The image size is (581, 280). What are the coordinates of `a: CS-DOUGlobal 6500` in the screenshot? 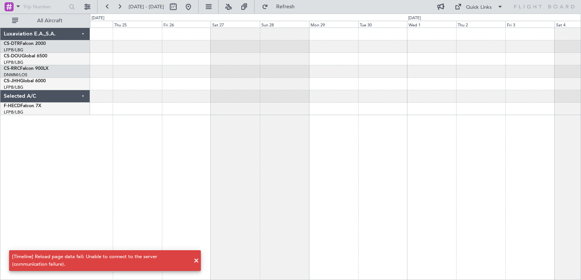 It's located at (25, 56).